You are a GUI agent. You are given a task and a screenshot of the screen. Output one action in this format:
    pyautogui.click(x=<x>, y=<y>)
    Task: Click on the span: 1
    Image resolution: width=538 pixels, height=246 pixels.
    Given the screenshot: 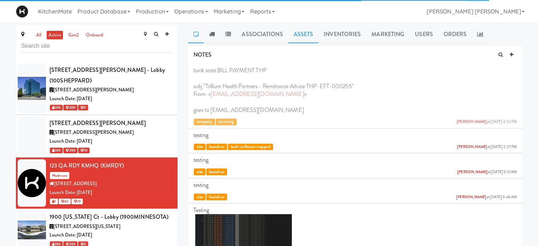 What is the action you would take?
    pyautogui.click(x=54, y=201)
    